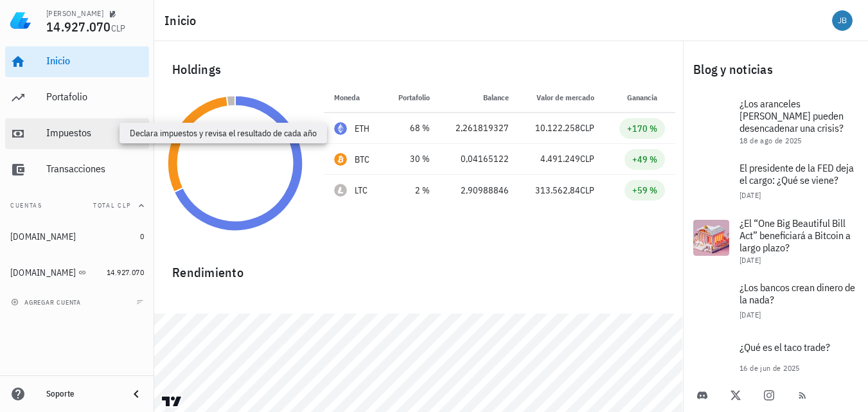 The width and height of the screenshot is (868, 412). Describe the element at coordinates (77, 98) in the screenshot. I see `a: Portafolio` at that location.